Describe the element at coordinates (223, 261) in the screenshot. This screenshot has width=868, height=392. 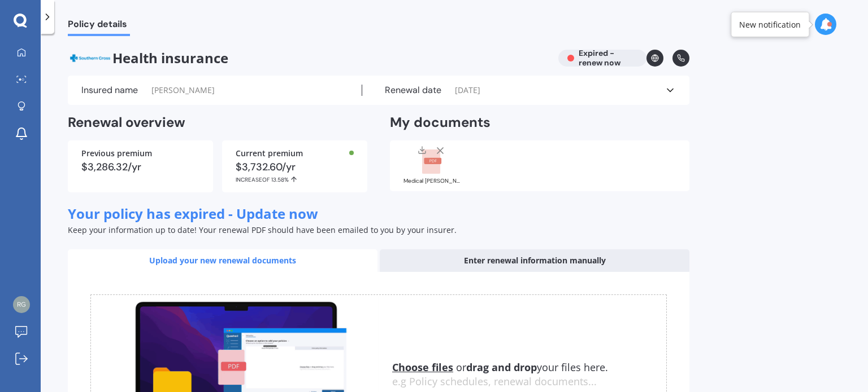
I see `div: Upload your new renewal documents` at that location.